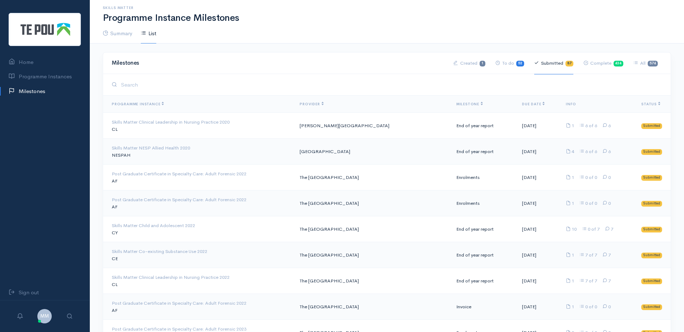 This screenshot has width=684, height=332. What do you see at coordinates (533, 104) in the screenshot?
I see `span: Due Date` at bounding box center [533, 104].